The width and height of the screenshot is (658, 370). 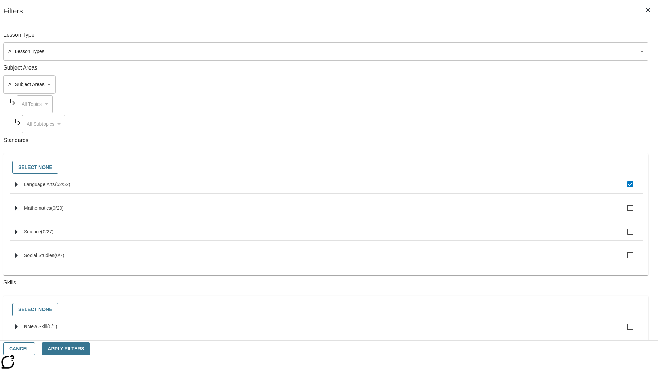 What do you see at coordinates (326, 283) in the screenshot?
I see `p: Skills` at bounding box center [326, 283].